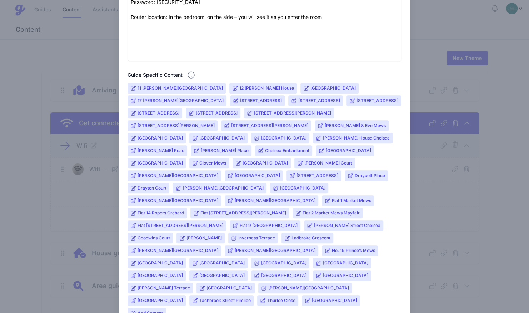  Describe the element at coordinates (264, 21) in the screenshot. I see `div: Router location: In the bedroom, on the side – you will see it as you enter the room` at that location.